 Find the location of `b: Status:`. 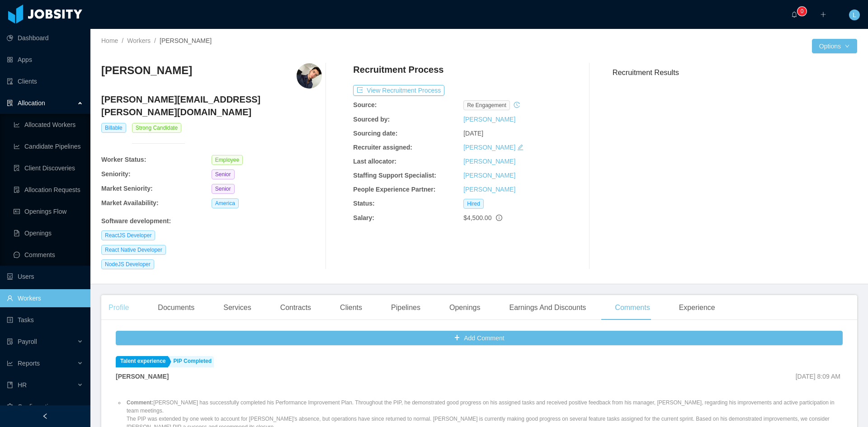

b: Status: is located at coordinates (363, 203).